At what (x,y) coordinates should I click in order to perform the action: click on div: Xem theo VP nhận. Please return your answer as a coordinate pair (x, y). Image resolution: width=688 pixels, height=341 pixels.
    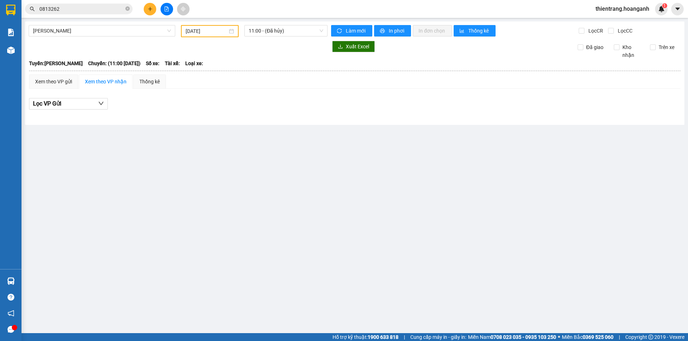
    Looking at the image, I should click on (106, 82).